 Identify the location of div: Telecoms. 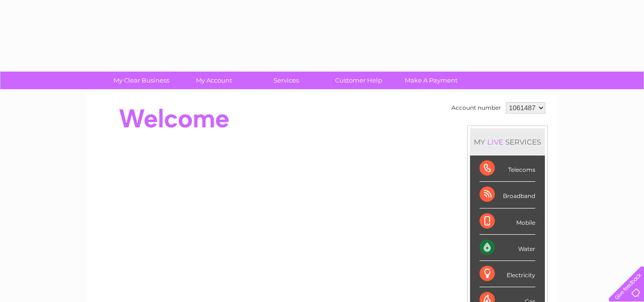
(507, 169).